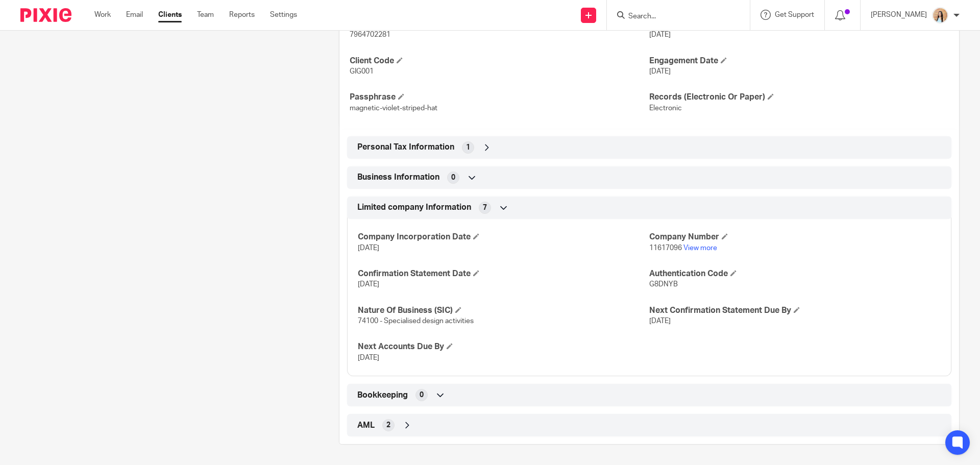 This screenshot has width=980, height=465. I want to click on h4: Passphrase, so click(499, 97).